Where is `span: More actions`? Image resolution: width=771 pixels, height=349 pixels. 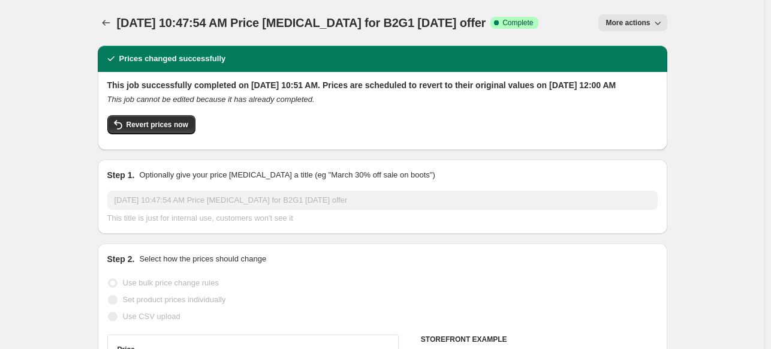 span: More actions is located at coordinates (628, 23).